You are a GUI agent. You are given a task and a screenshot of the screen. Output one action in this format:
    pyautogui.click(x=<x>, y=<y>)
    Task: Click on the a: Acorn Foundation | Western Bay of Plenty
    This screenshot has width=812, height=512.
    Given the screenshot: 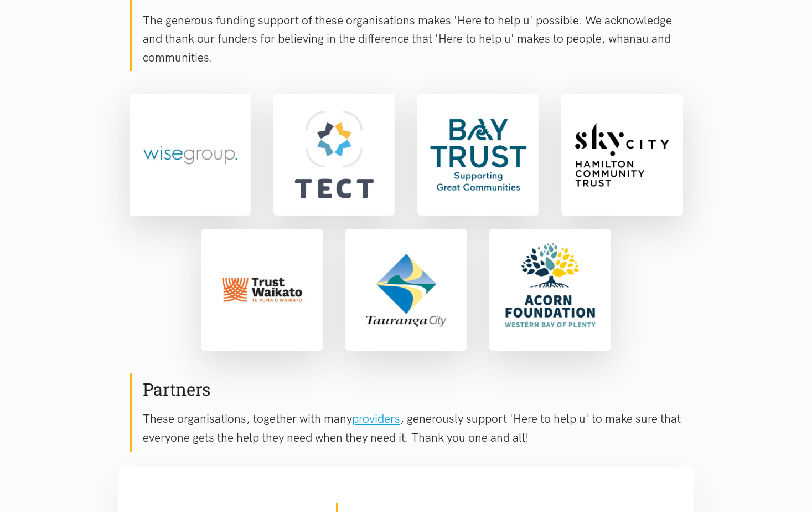 What is the action you would take?
    pyautogui.click(x=550, y=290)
    